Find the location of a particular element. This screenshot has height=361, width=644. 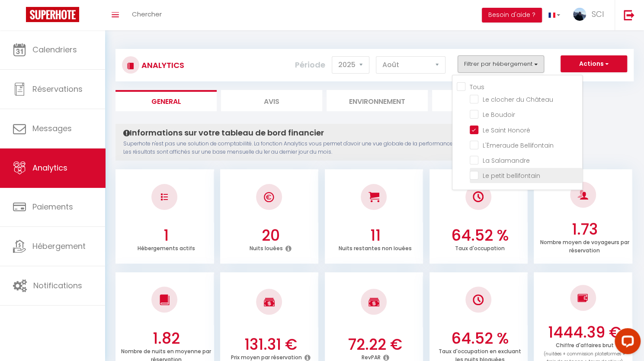

span: Hébergement is located at coordinates (59, 246).